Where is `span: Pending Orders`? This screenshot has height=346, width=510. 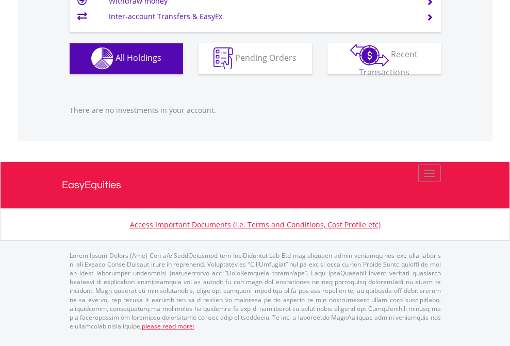 span: Pending Orders is located at coordinates (266, 58).